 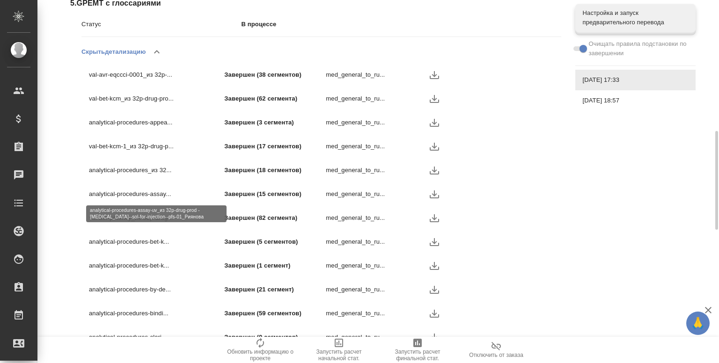 I want to click on p: Завершен (62 сегмента), so click(x=275, y=99).